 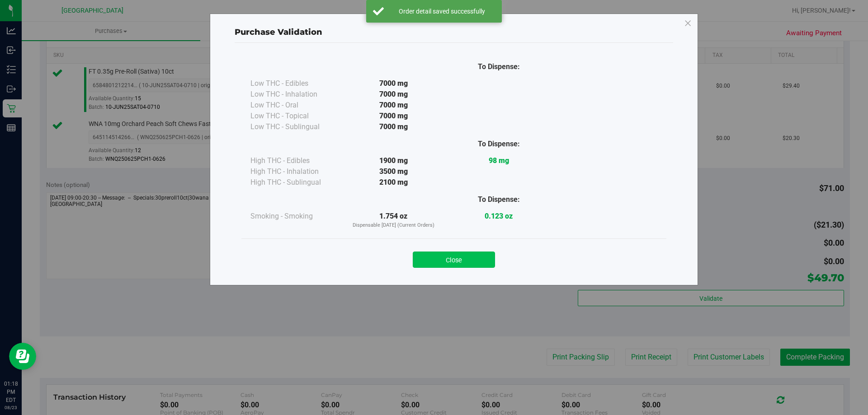 I want to click on div: Low THC - Edibles, so click(x=295, y=83).